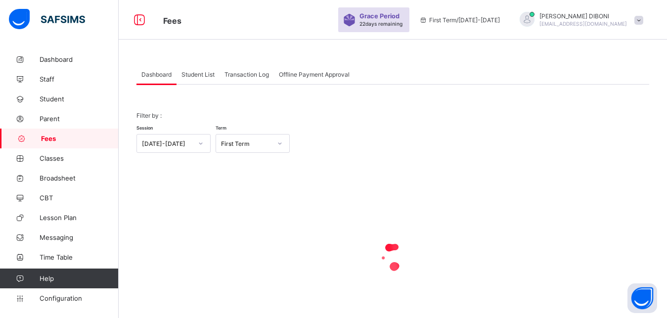 Image resolution: width=667 pixels, height=318 pixels. I want to click on span: Configuration, so click(79, 298).